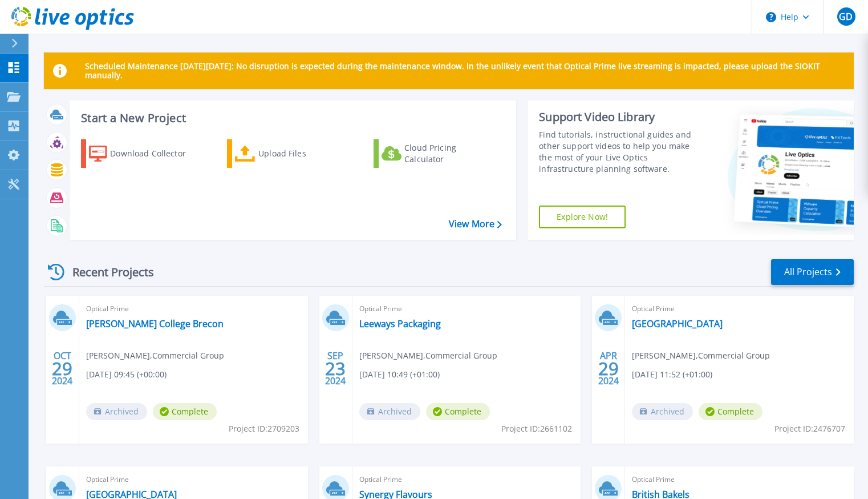 The width and height of the screenshot is (868, 499). I want to click on h3: Start a New Project, so click(291, 118).